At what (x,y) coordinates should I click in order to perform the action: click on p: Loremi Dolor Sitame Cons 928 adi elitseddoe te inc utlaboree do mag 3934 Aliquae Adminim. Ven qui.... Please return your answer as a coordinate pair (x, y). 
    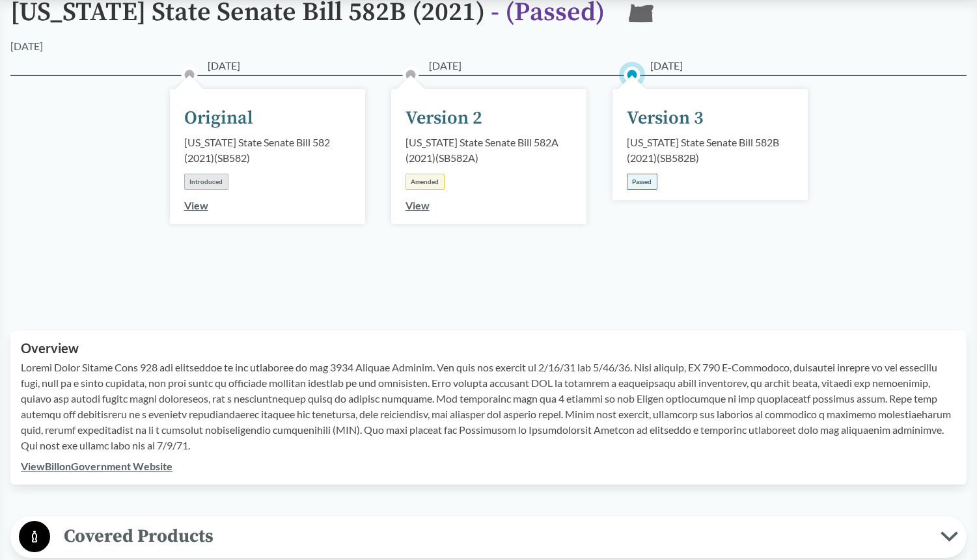
    Looking at the image, I should click on (488, 407).